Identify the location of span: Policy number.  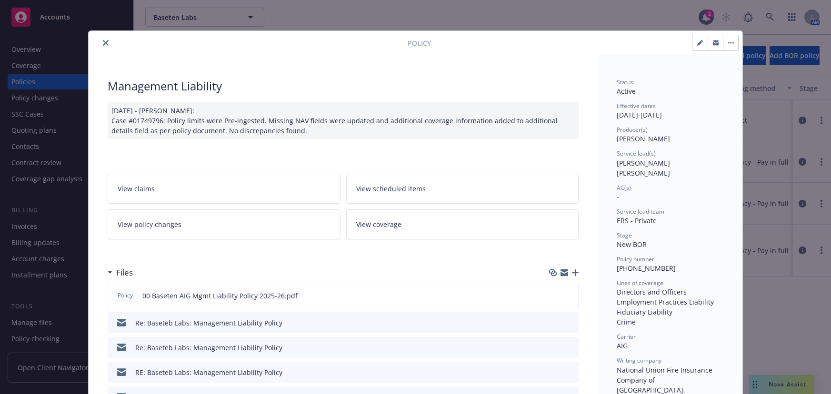
(635, 259).